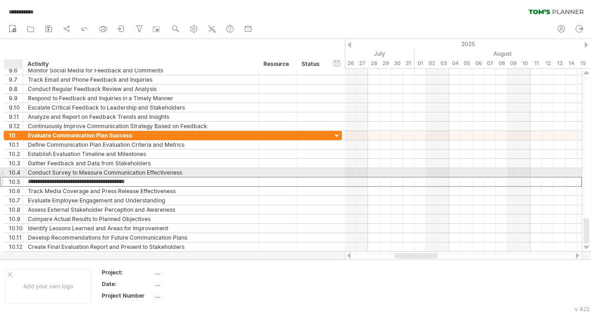 This screenshot has width=591, height=313. What do you see at coordinates (408, 63) in the screenshot?
I see `div: Thursday, 31 July 2025` at bounding box center [408, 63].